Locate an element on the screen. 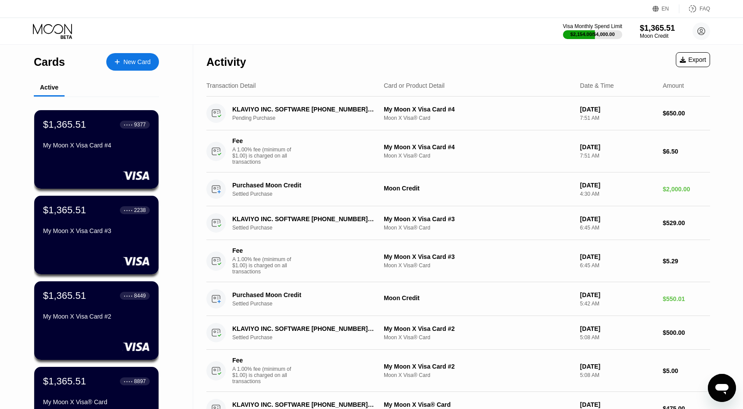 The width and height of the screenshot is (743, 409). div: My Moon X Visa Card #2 is located at coordinates (96, 317).